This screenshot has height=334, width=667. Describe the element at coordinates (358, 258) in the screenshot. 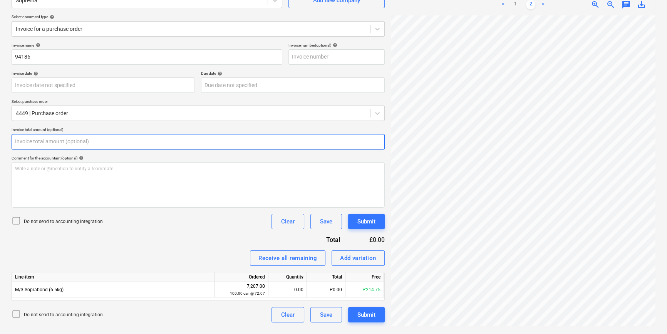

I see `button: Add variation` at that location.